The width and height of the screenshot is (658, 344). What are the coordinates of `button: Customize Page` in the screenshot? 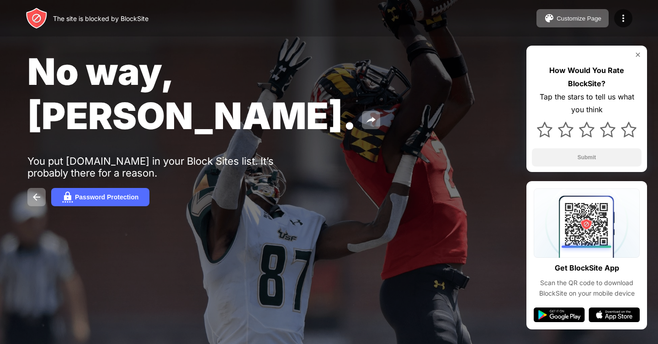 It's located at (572, 18).